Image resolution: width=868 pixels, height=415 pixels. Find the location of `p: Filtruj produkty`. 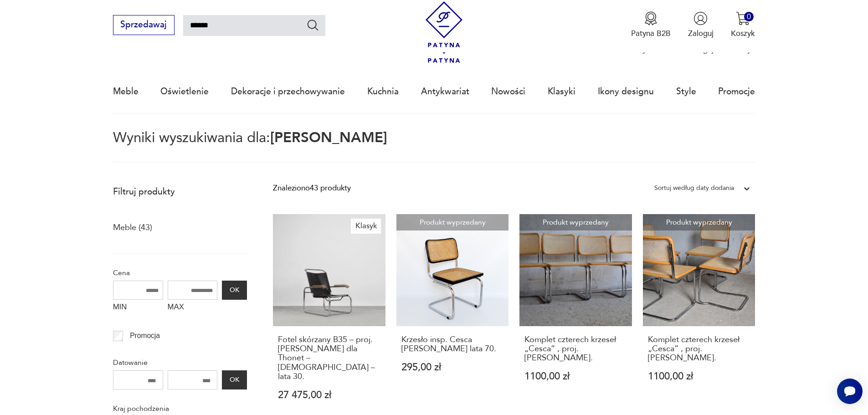

p: Filtruj produkty is located at coordinates (180, 192).